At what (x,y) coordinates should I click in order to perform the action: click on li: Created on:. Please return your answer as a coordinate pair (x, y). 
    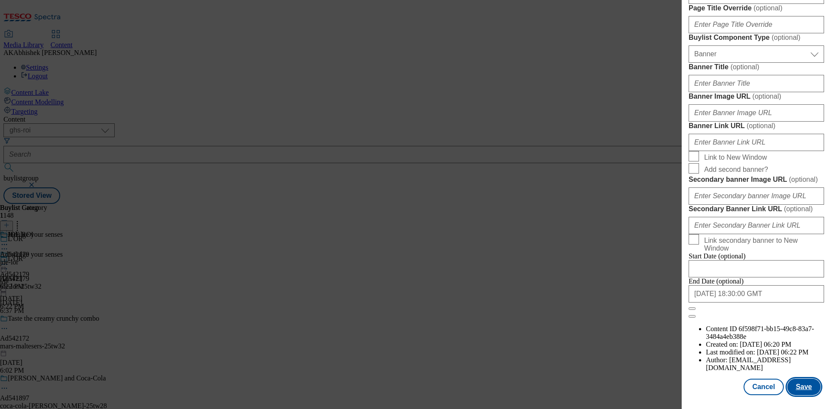
    Looking at the image, I should click on (765, 345).